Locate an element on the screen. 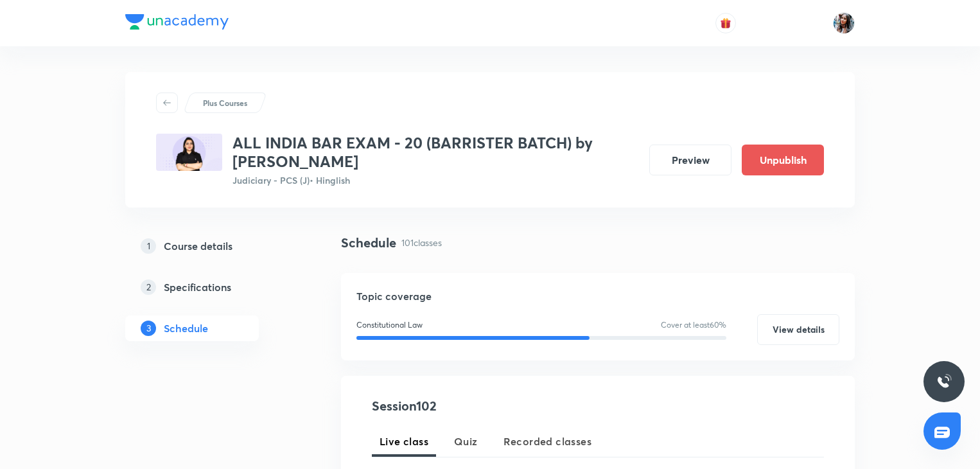  button: Unpublish is located at coordinates (782, 160).